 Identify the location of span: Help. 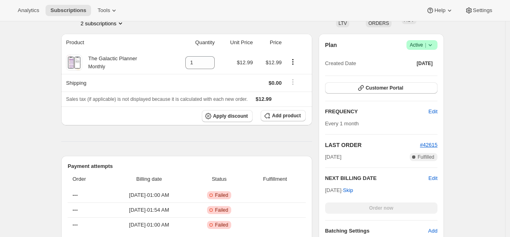
(439, 10).